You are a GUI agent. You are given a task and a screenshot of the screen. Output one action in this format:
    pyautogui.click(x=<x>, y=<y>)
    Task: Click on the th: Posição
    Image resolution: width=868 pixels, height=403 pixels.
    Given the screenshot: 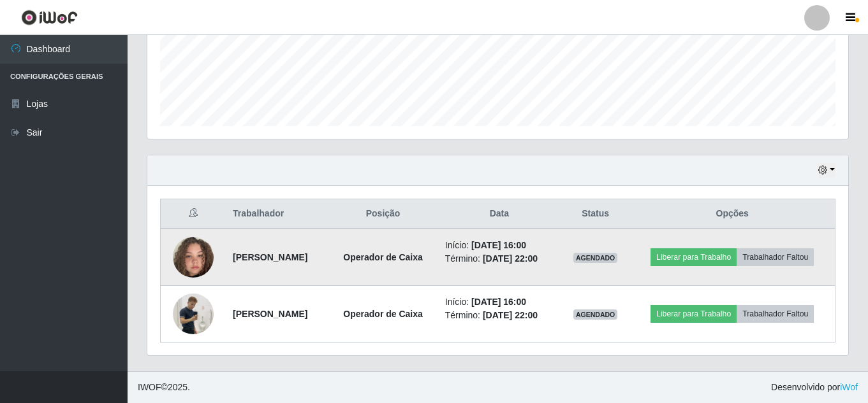 What is the action you would take?
    pyautogui.click(x=383, y=214)
    